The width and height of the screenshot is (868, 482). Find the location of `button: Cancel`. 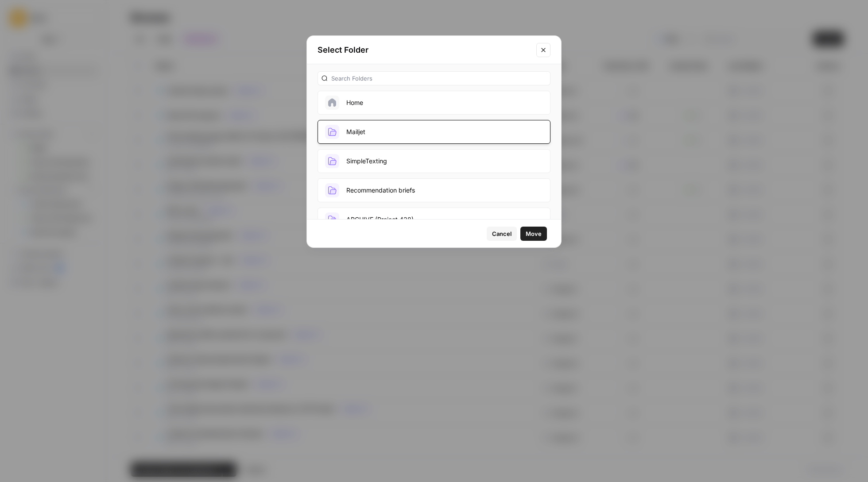

button: Cancel is located at coordinates (502, 234).